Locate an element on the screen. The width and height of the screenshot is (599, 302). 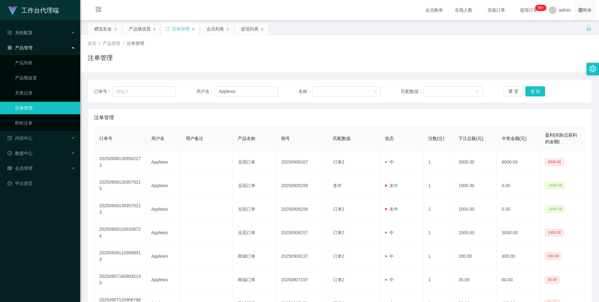
td: 60.00 is located at coordinates (519, 279).